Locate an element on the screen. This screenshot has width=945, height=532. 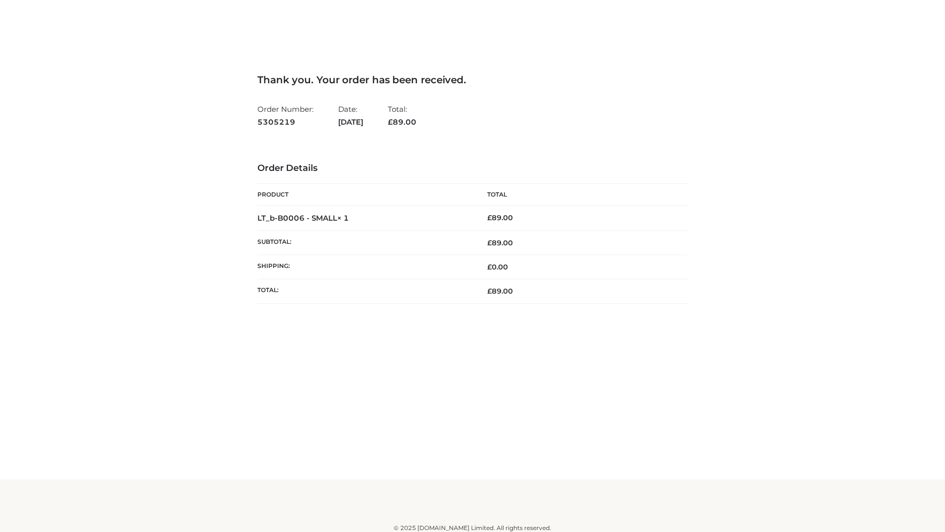
th: Shipping: is located at coordinates (365, 267).